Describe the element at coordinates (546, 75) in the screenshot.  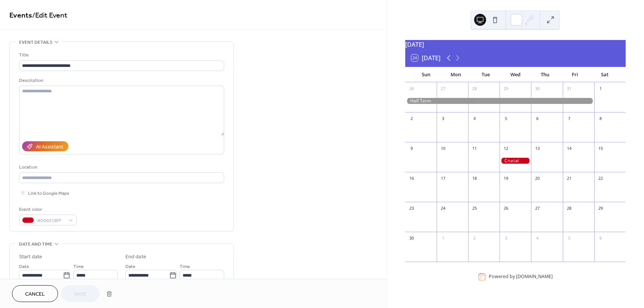
I see `div: Thu` at that location.